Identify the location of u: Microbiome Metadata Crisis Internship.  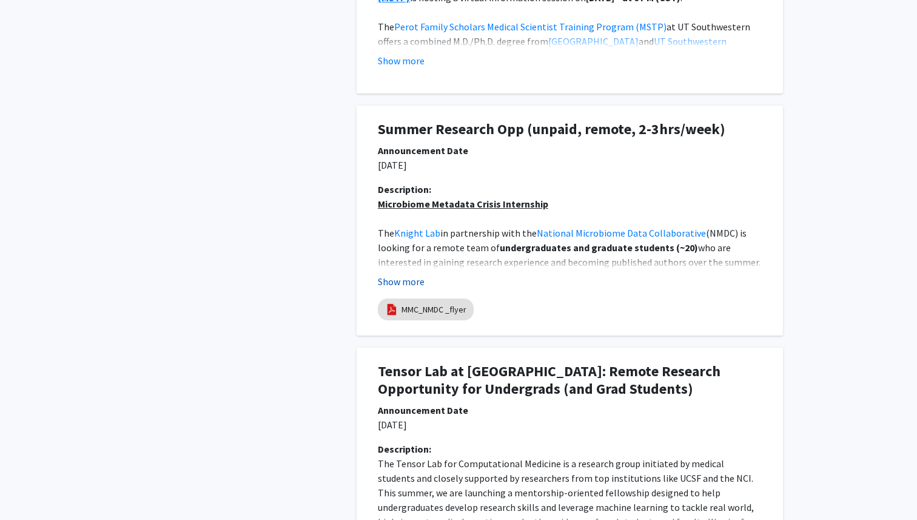
(463, 204).